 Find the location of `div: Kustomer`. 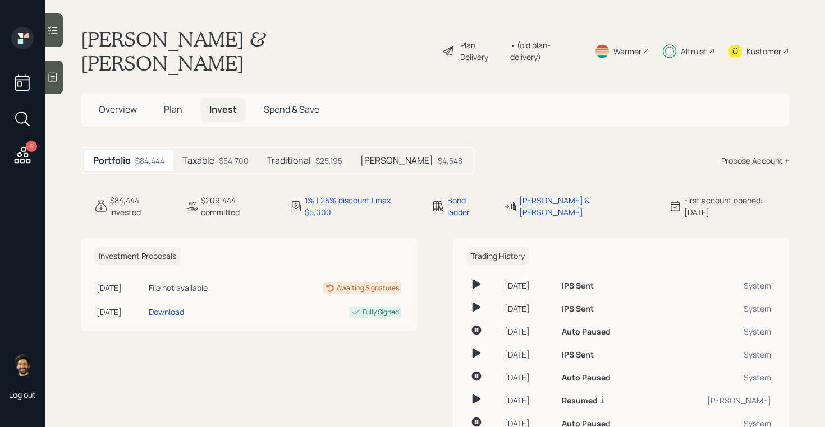

div: Kustomer is located at coordinates (763, 51).